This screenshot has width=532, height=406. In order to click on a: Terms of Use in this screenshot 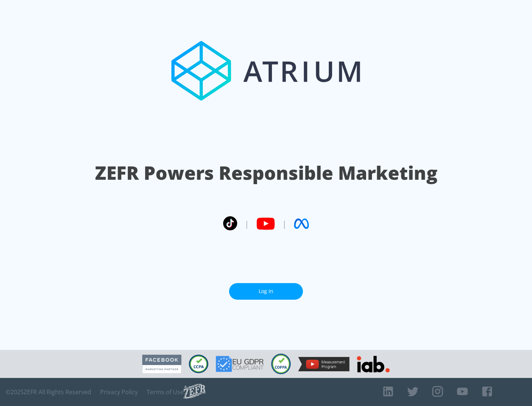, I will do `click(165, 392)`.